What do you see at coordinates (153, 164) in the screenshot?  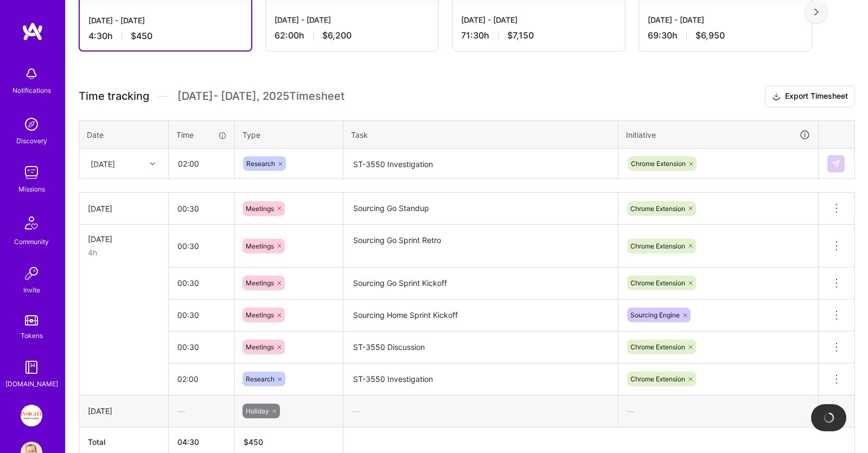 I see `i: icon Chevron` at bounding box center [153, 164].